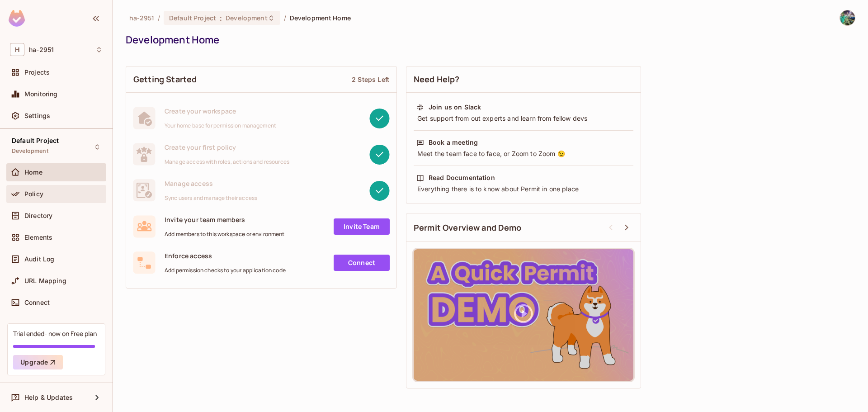 This screenshot has height=412, width=868. What do you see at coordinates (211, 198) in the screenshot?
I see `span: Sync users and manage their access` at bounding box center [211, 198].